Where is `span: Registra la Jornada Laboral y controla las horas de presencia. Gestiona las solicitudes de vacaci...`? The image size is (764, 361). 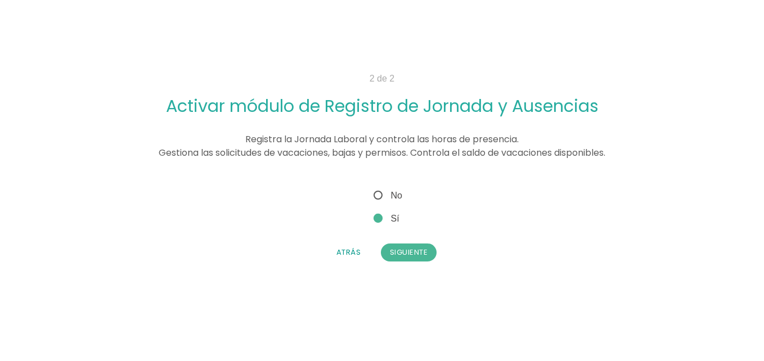 span: Registra la Jornada Laboral y controla las horas de presencia. Gestiona las solicitudes de vacaci... is located at coordinates (382, 146).